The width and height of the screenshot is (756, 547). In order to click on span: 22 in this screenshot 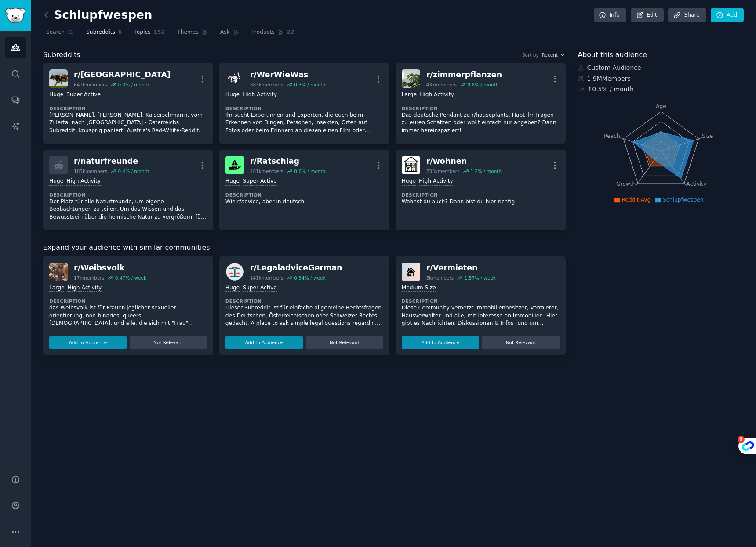, I will do `click(291, 32)`.